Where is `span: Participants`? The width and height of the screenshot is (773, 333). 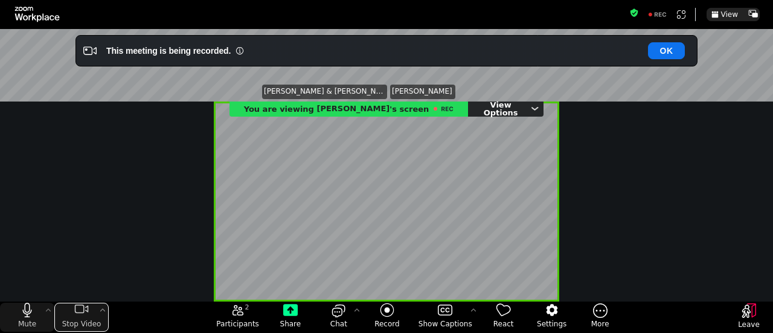
span: Participants is located at coordinates (237, 324).